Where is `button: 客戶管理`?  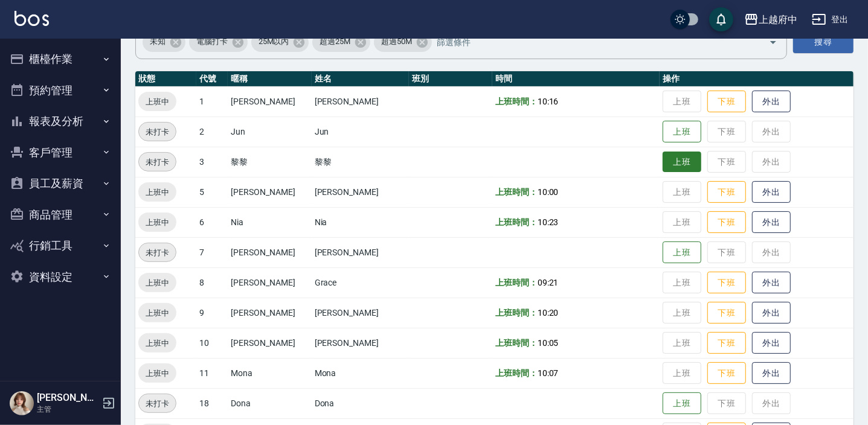
button: 客戶管理 is located at coordinates (60, 152).